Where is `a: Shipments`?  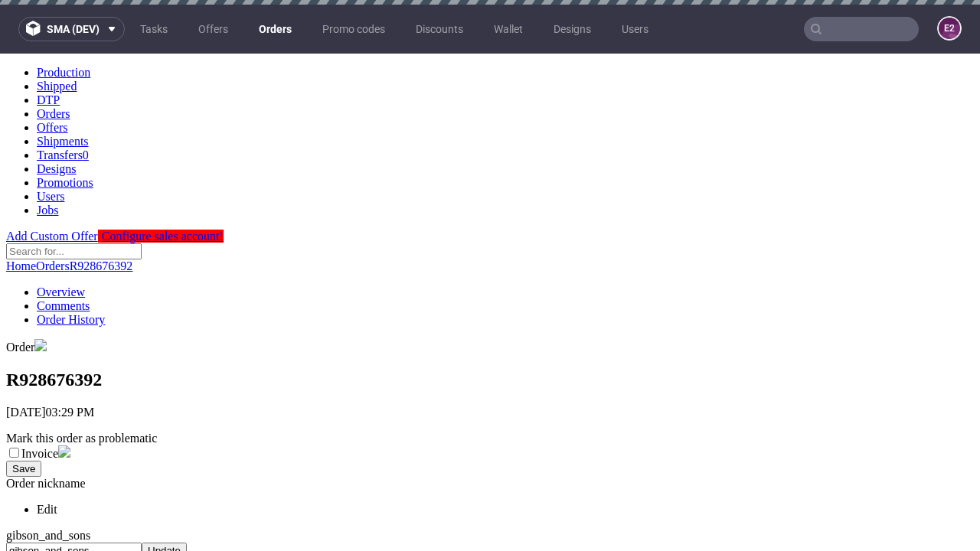 a: Shipments is located at coordinates (63, 87).